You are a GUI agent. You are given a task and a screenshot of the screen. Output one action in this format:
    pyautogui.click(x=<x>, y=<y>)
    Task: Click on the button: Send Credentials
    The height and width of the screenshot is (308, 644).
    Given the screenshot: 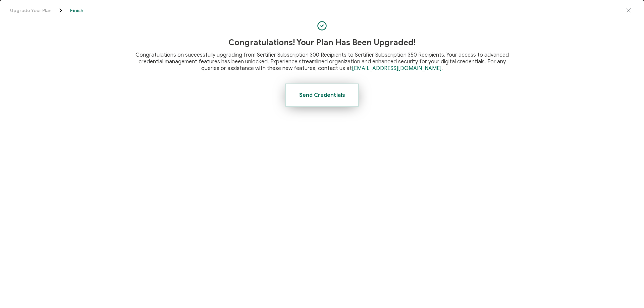 What is the action you would take?
    pyautogui.click(x=322, y=95)
    